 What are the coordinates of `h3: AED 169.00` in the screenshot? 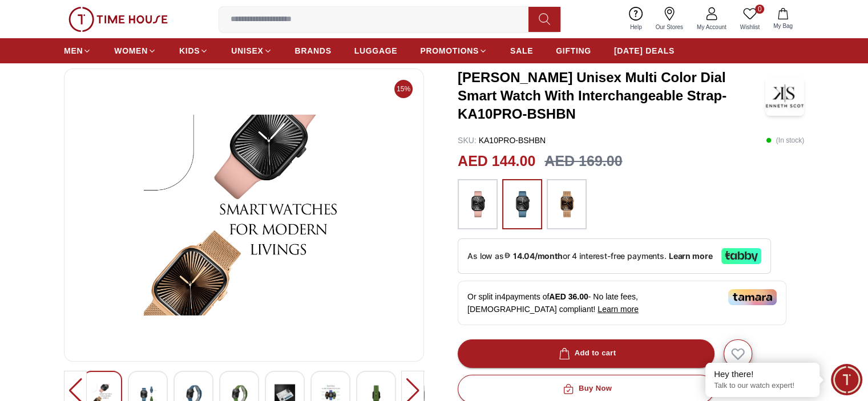 It's located at (583, 161).